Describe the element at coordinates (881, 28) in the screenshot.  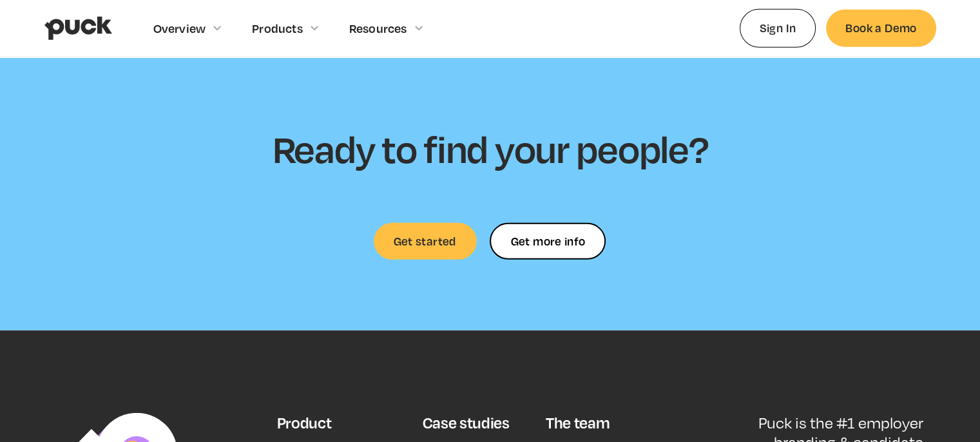
I see `a: Book a Demo` at that location.